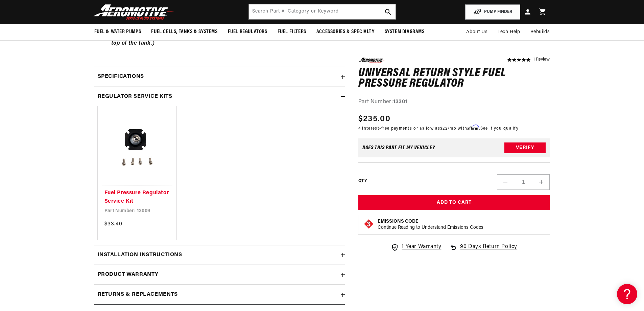  Describe the element at coordinates (540, 32) in the screenshot. I see `summary: Rebuilds` at that location.